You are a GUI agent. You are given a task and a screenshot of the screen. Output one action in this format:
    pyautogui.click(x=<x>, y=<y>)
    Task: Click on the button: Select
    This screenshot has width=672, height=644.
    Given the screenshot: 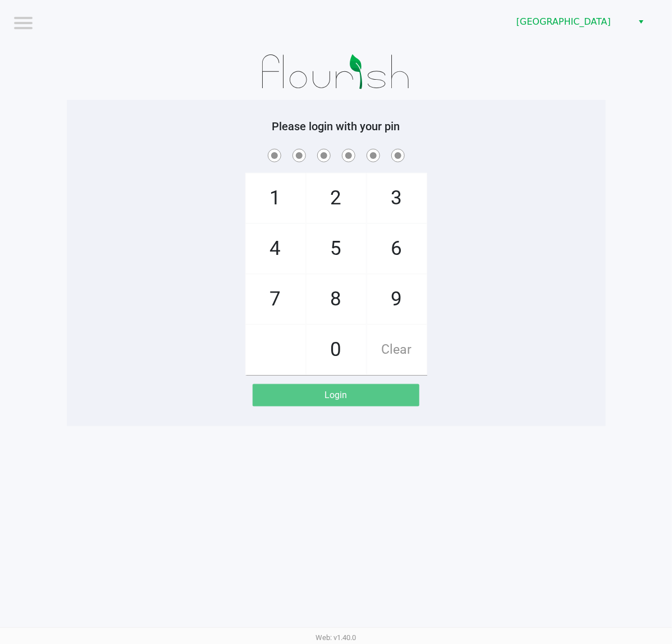 What is the action you would take?
    pyautogui.click(x=640, y=22)
    